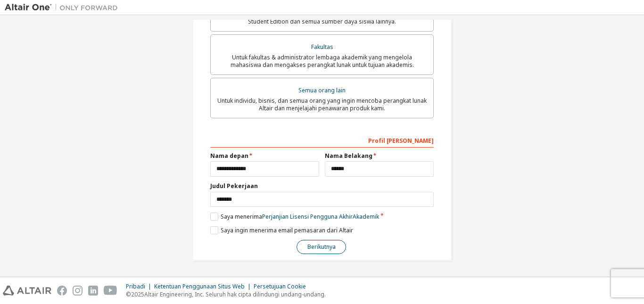 Image resolution: width=644 pixels, height=304 pixels. Describe the element at coordinates (138, 294) in the screenshot. I see `font: 2025` at that location.